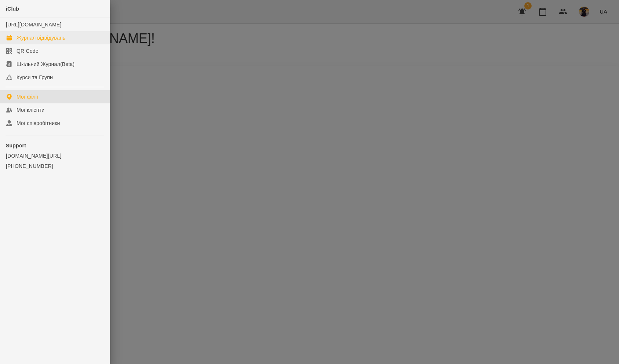 This screenshot has width=619, height=364. Describe the element at coordinates (55, 146) in the screenshot. I see `p: Support` at that location.